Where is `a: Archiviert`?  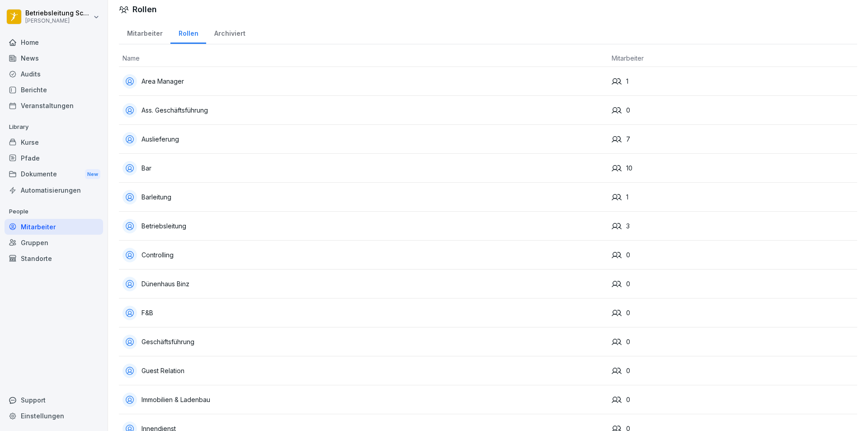
a: Archiviert is located at coordinates (230, 32).